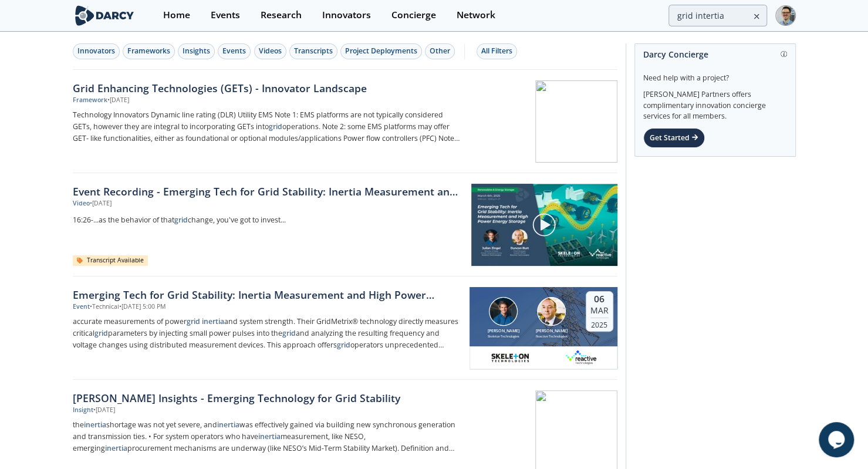 The height and width of the screenshot is (469, 868). What do you see at coordinates (267, 295) in the screenshot?
I see `div: Emerging Tech for Grid Stability: Inertia Measurement and High Power Energy Storage` at bounding box center [267, 295].